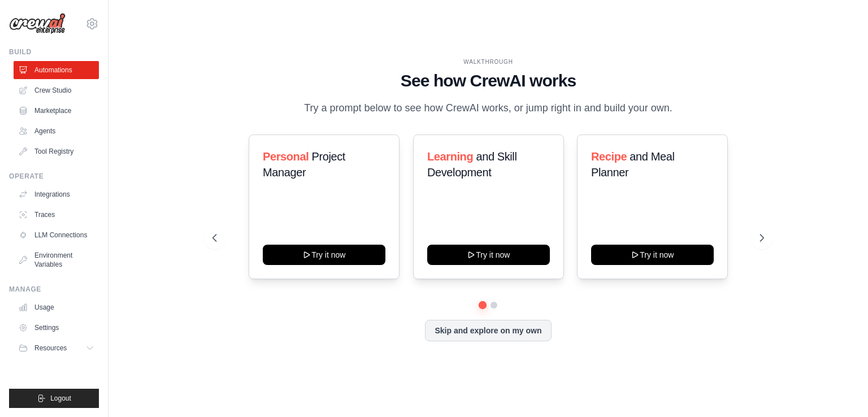  Describe the element at coordinates (56, 235) in the screenshot. I see `a: LLM Connections` at that location.